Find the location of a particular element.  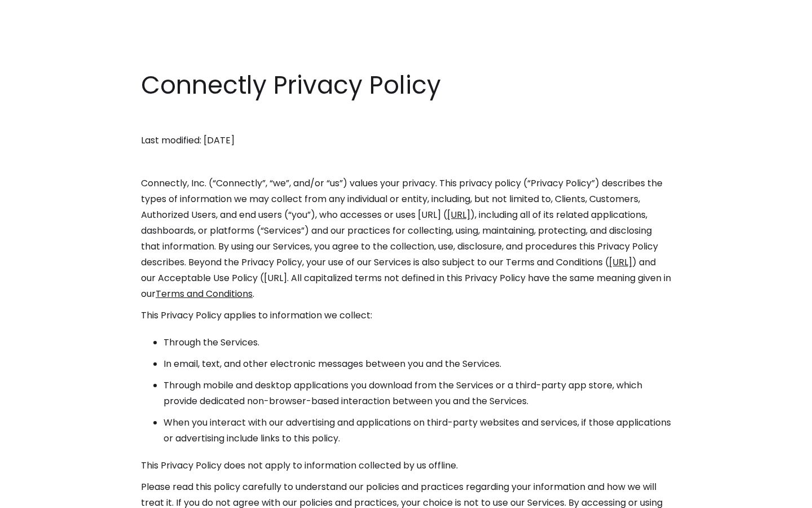

li: In email, text, and other electronic messages between you and the Services. is located at coordinates (417, 364).